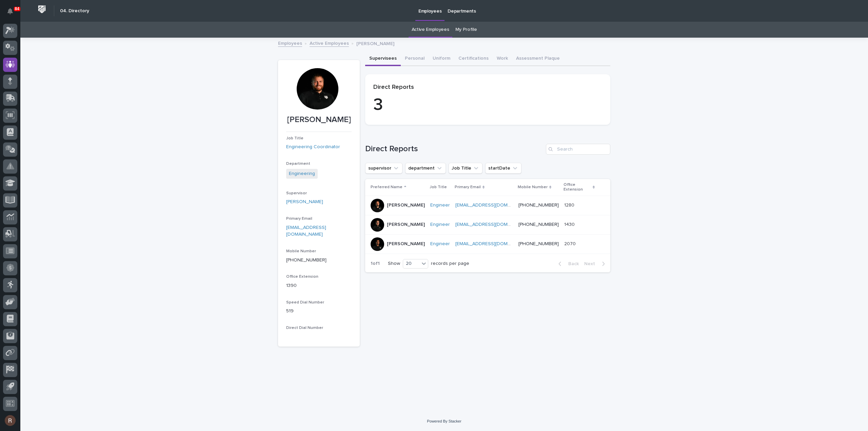  What do you see at coordinates (415, 59) in the screenshot?
I see `button: Personal` at bounding box center [415, 59].